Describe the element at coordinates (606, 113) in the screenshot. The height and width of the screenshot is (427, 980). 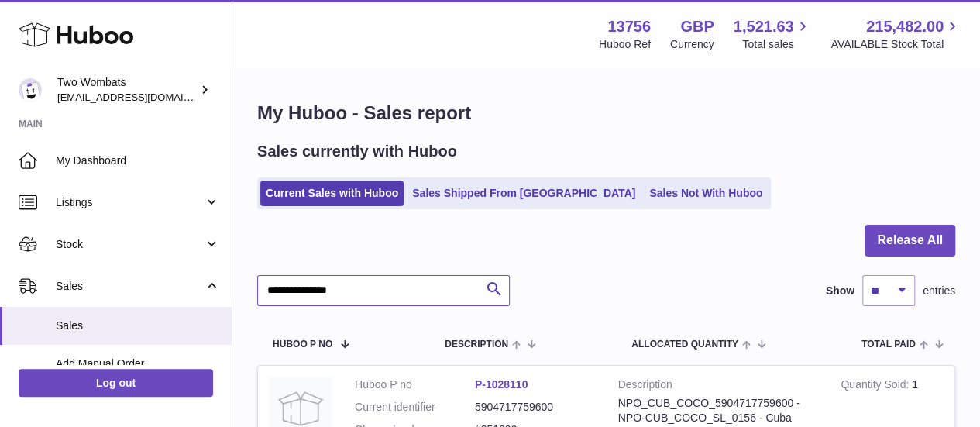
I see `h1: My Huboo - Sales report` at that location.